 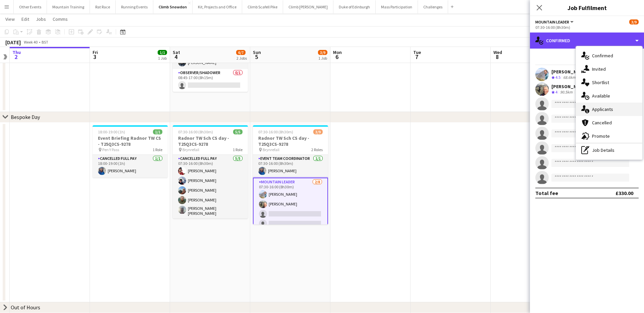 I want to click on span: Thu, so click(x=16, y=52).